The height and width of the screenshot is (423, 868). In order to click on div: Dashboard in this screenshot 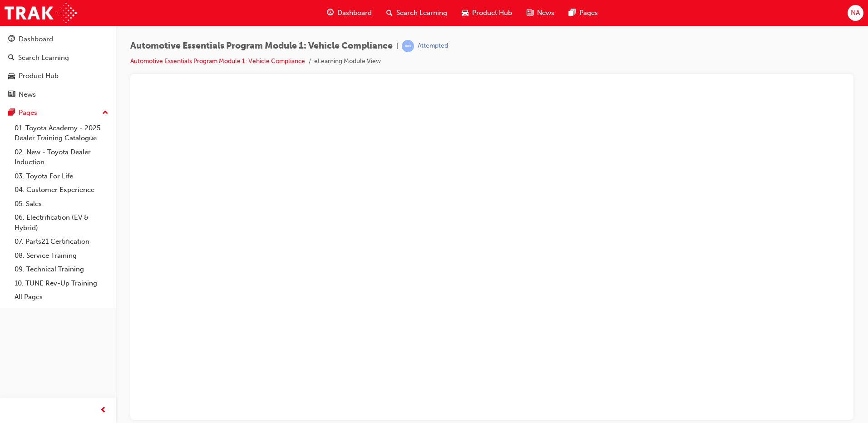, I will do `click(36, 39)`.